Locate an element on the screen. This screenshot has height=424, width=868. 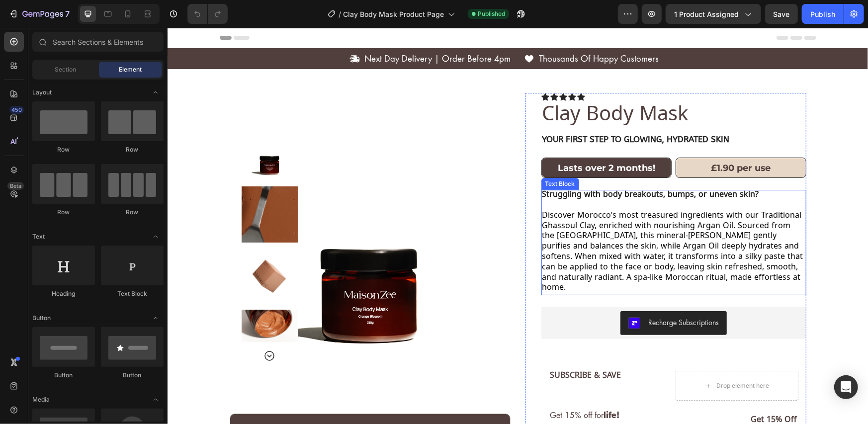
strong: Lasts over 2 months! is located at coordinates (439, 140).